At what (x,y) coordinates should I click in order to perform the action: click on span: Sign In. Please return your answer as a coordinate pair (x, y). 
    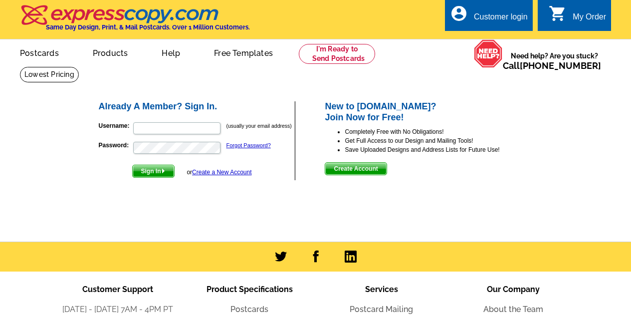
    Looking at the image, I should click on (153, 171).